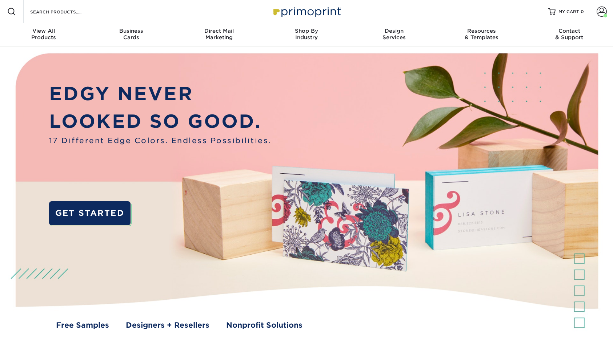 This screenshot has width=613, height=364. What do you see at coordinates (306, 34) in the screenshot?
I see `div: Industry` at bounding box center [306, 34].